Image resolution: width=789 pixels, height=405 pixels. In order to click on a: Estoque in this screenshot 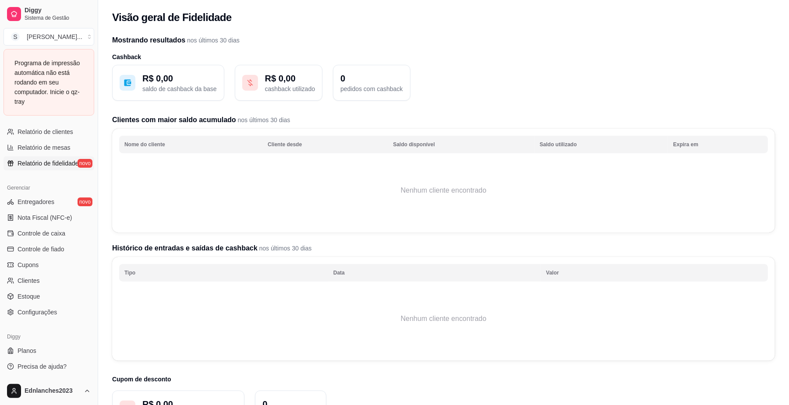, I will do `click(49, 297)`.